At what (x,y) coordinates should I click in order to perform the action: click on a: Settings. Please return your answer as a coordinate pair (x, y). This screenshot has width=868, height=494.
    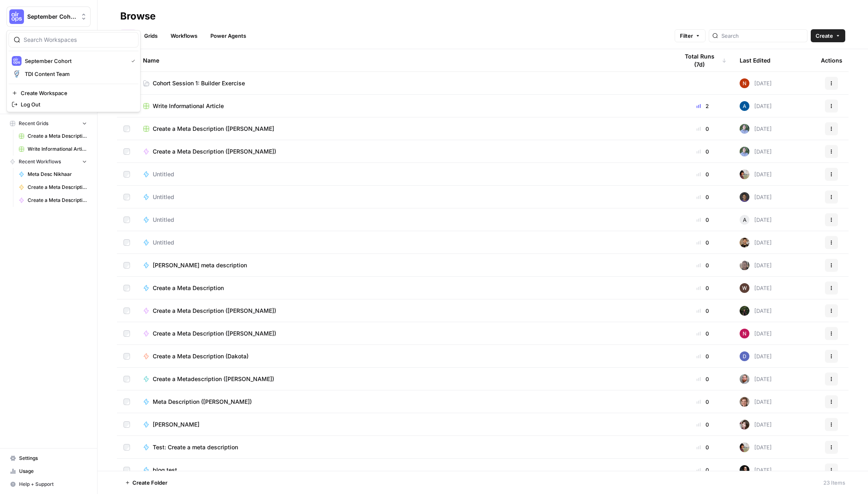
    Looking at the image, I should click on (48, 458).